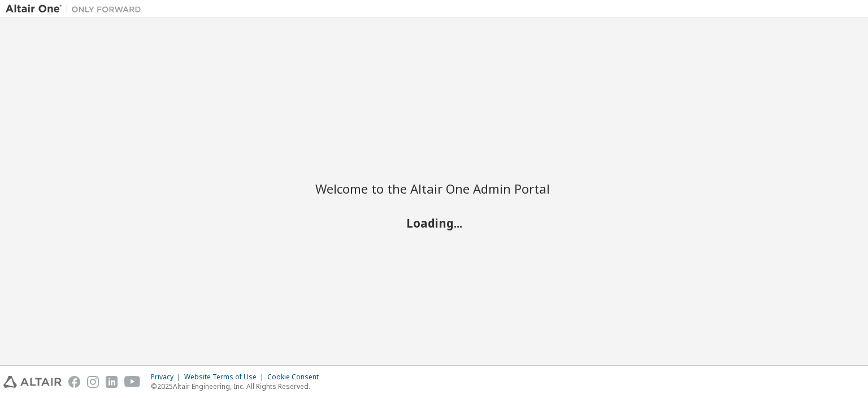 This screenshot has height=398, width=868. What do you see at coordinates (226, 377) in the screenshot?
I see `div: Website Terms of Use` at bounding box center [226, 377].